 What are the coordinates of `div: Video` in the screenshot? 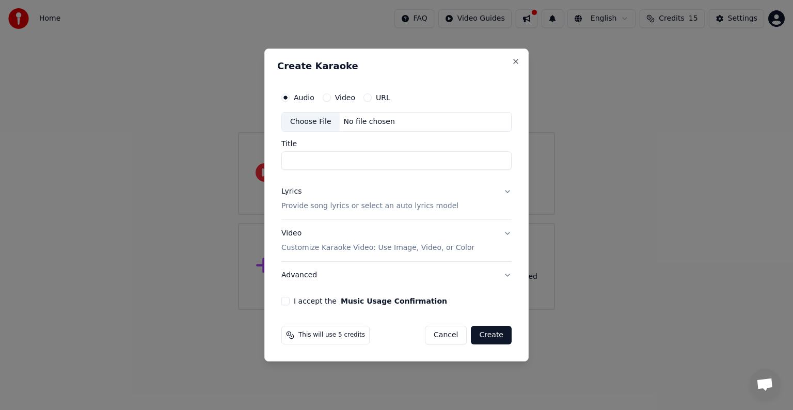 It's located at (378, 241).